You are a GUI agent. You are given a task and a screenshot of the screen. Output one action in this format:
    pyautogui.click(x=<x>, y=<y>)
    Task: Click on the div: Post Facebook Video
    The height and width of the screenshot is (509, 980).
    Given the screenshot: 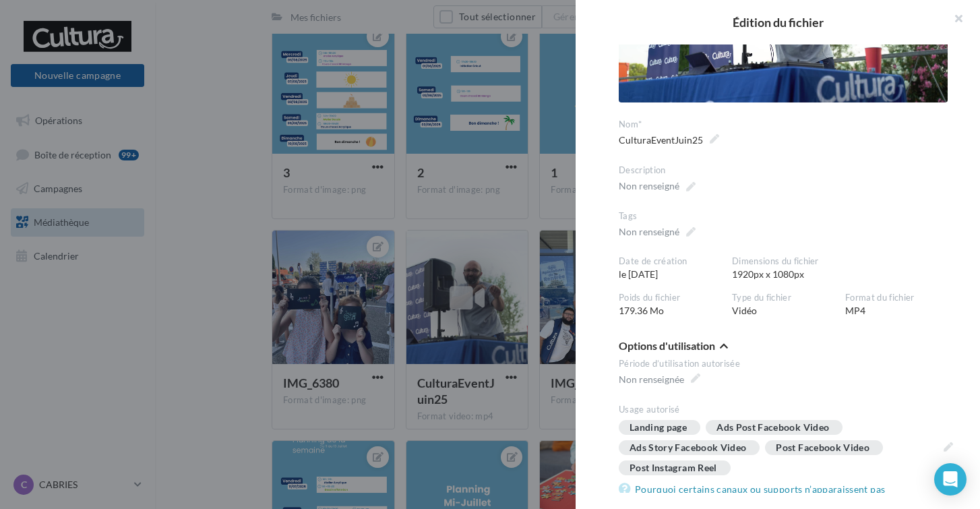 What is the action you would take?
    pyautogui.click(x=823, y=448)
    